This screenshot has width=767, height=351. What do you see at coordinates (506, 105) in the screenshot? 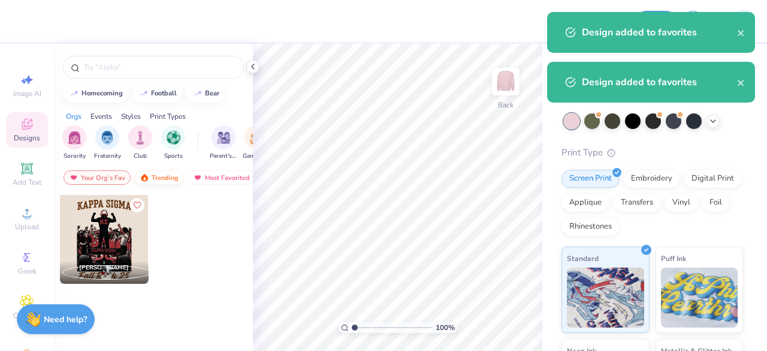
I see `div: Back` at bounding box center [506, 105].